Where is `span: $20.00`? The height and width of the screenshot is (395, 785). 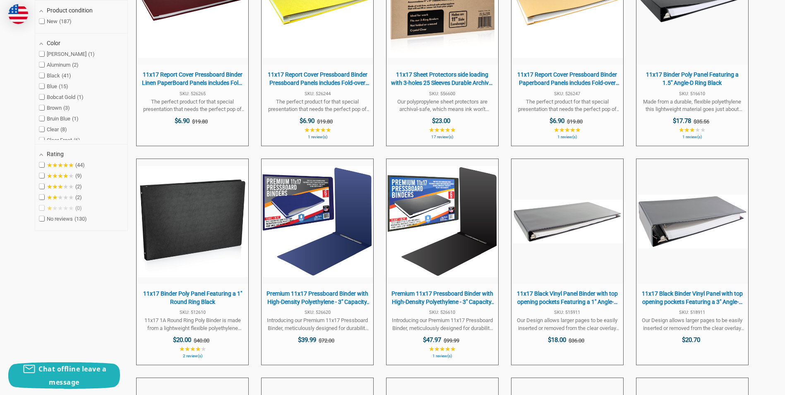
span: $20.00 is located at coordinates (182, 340).